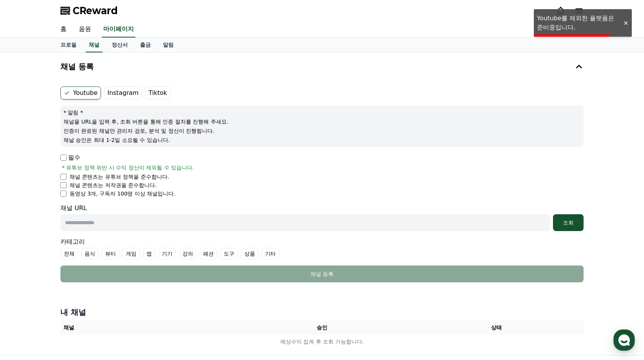  I want to click on th: 상태, so click(496, 327).